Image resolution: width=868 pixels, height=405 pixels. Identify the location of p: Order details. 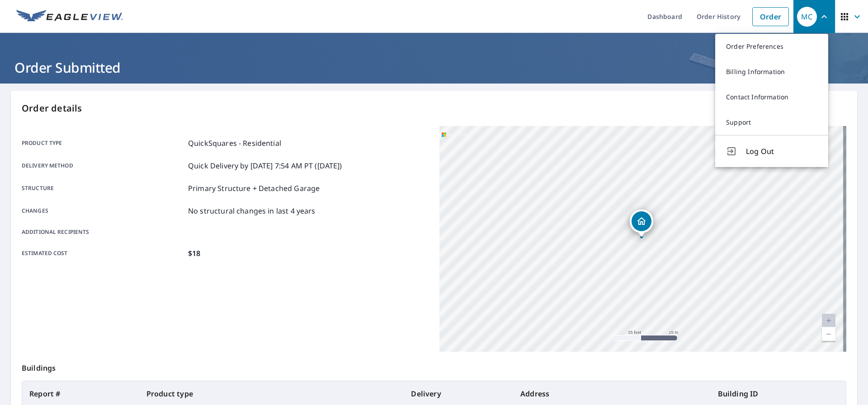
(434, 108).